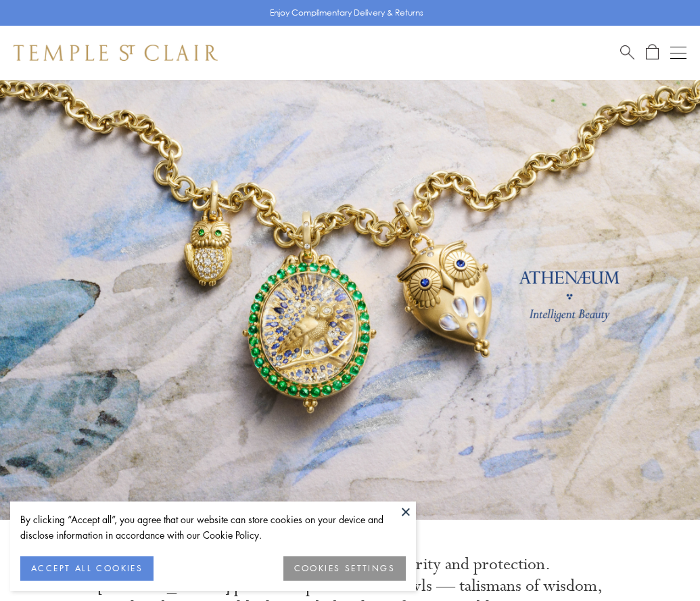  What do you see at coordinates (347, 13) in the screenshot?
I see `p: Enjoy Complimentary Delivery & Returns` at bounding box center [347, 13].